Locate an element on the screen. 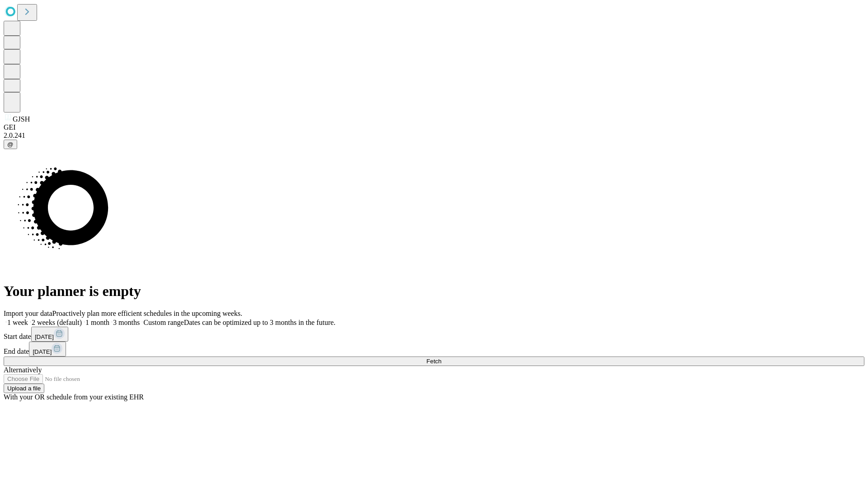 Image resolution: width=868 pixels, height=488 pixels. div: GEI is located at coordinates (434, 127).